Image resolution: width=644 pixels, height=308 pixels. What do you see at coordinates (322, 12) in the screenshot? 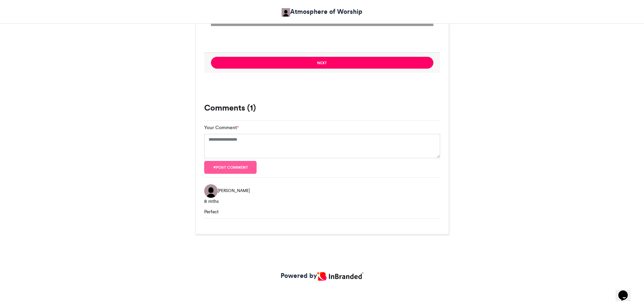
I see `a: Atmosphere of Worship` at bounding box center [322, 12].